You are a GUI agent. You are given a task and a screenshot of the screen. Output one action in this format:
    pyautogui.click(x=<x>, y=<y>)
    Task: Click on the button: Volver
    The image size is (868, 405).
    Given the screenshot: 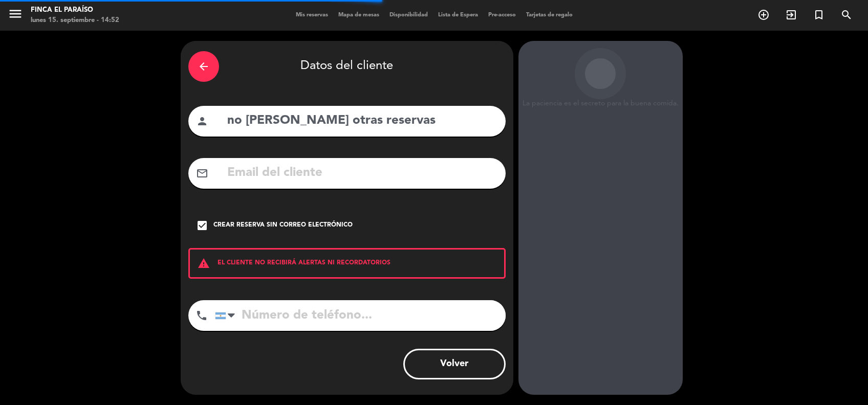 What is the action you would take?
    pyautogui.click(x=454, y=364)
    